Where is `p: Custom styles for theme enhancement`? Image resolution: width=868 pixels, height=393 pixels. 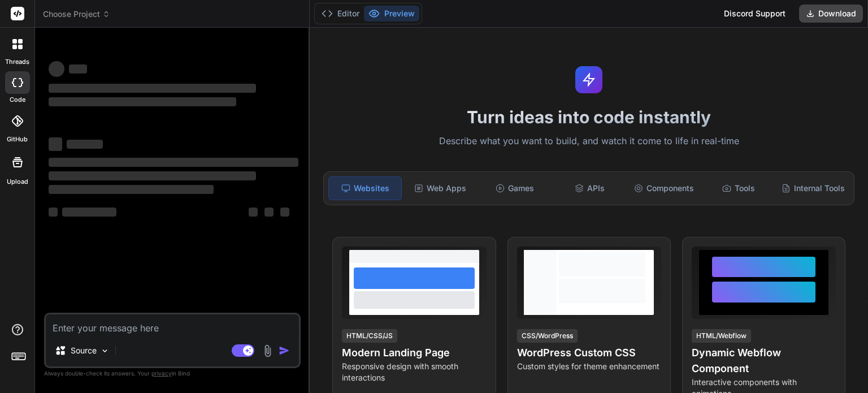
p: Custom styles for theme enhancement is located at coordinates (589, 366).